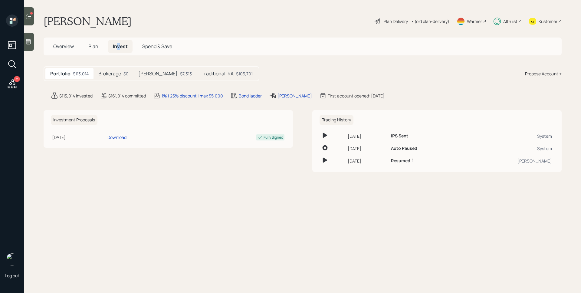 The height and width of the screenshot is (293, 581). I want to click on h6: Auto Paused, so click(404, 148).